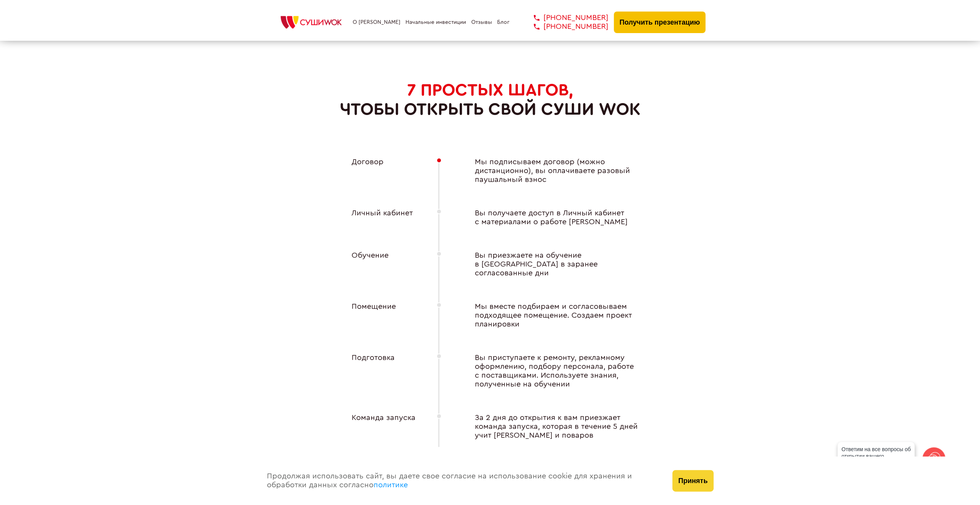 This screenshot has height=505, width=980. I want to click on a: Начальные инвестиции, so click(435, 22).